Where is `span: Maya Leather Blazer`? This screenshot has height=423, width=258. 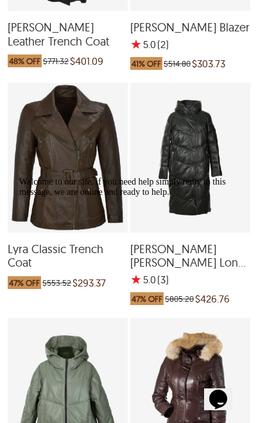 span: Maya Leather Blazer is located at coordinates (190, 28).